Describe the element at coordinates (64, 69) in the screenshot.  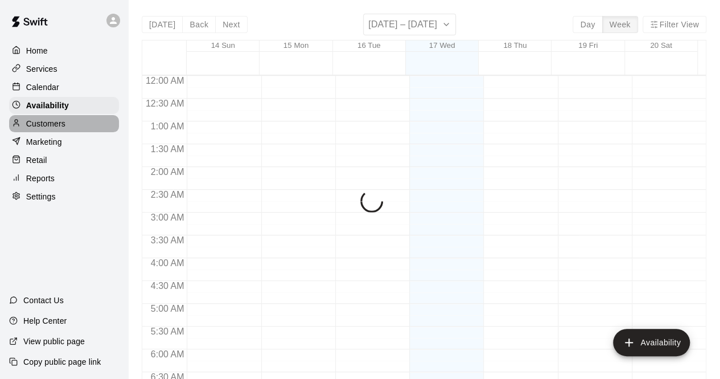
I see `div: Services` at that location.